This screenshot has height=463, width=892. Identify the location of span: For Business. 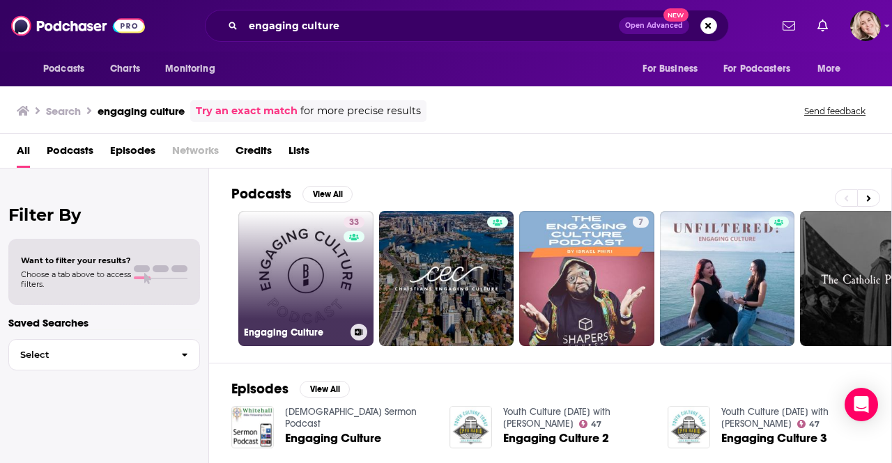
(669, 69).